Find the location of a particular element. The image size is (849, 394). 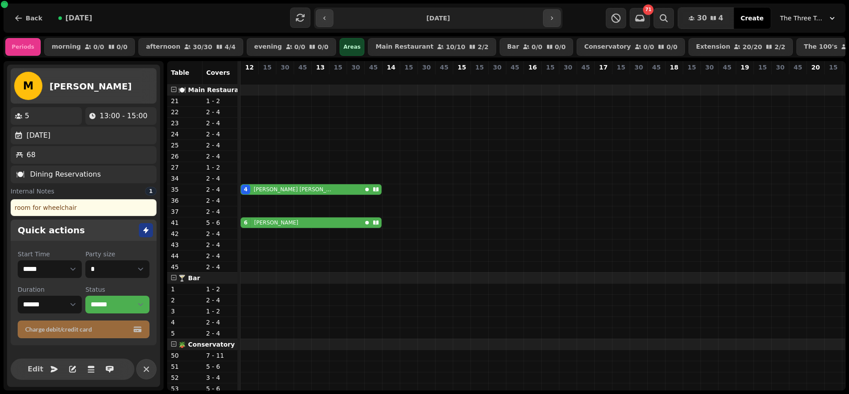

p: 14 is located at coordinates (391, 67).